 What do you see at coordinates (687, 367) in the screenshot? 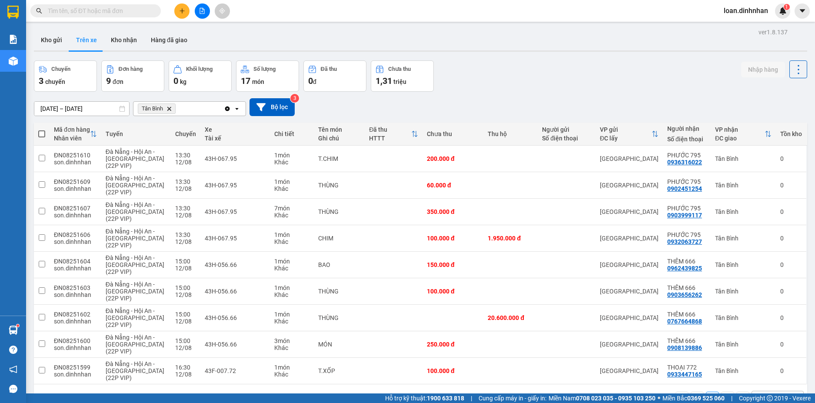
I see `div: THOẠI 772` at bounding box center [687, 367].